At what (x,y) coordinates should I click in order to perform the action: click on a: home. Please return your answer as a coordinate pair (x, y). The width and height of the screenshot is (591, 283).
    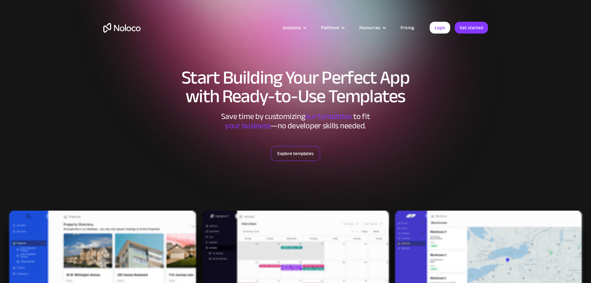
    Looking at the image, I should click on (122, 28).